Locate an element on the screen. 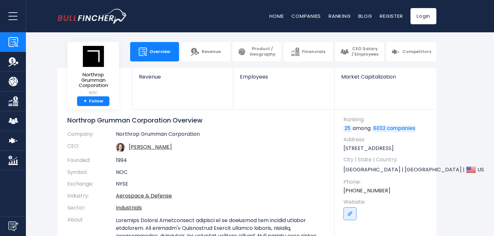 This screenshot has width=494, height=236. span: Address: is located at coordinates (387, 140).